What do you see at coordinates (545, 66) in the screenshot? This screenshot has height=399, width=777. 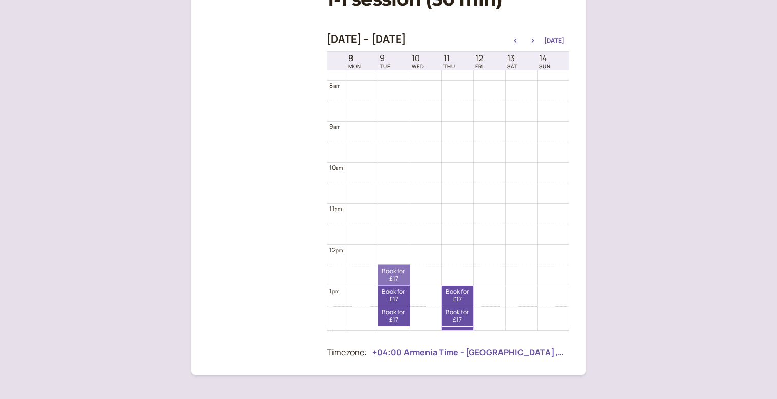 I see `span: SUN` at bounding box center [545, 66].